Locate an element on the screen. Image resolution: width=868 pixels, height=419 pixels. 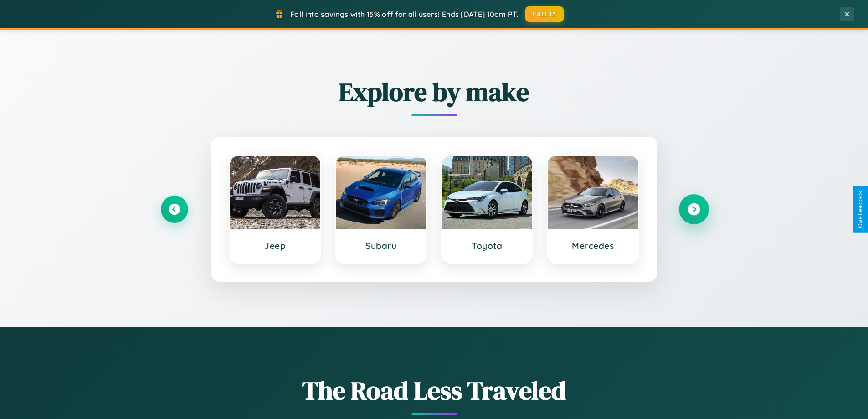
h3: Subaru is located at coordinates (381, 246).